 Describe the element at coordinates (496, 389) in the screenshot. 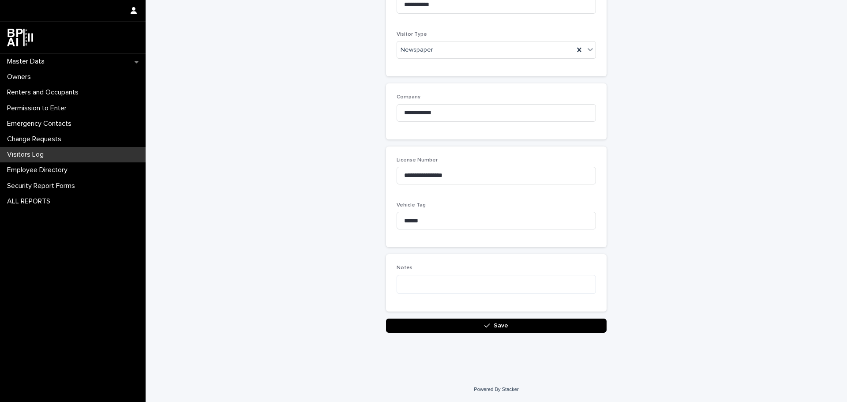

I see `a: Powered By Stacker` at that location.